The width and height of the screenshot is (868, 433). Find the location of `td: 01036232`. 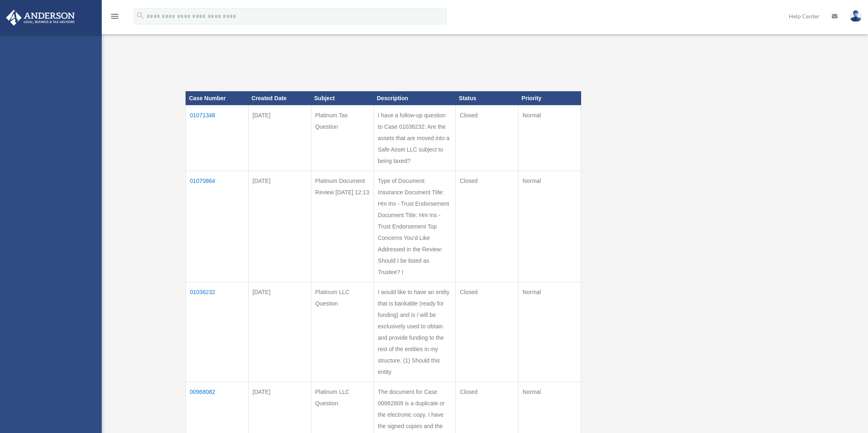

td: 01036232 is located at coordinates (217, 332).